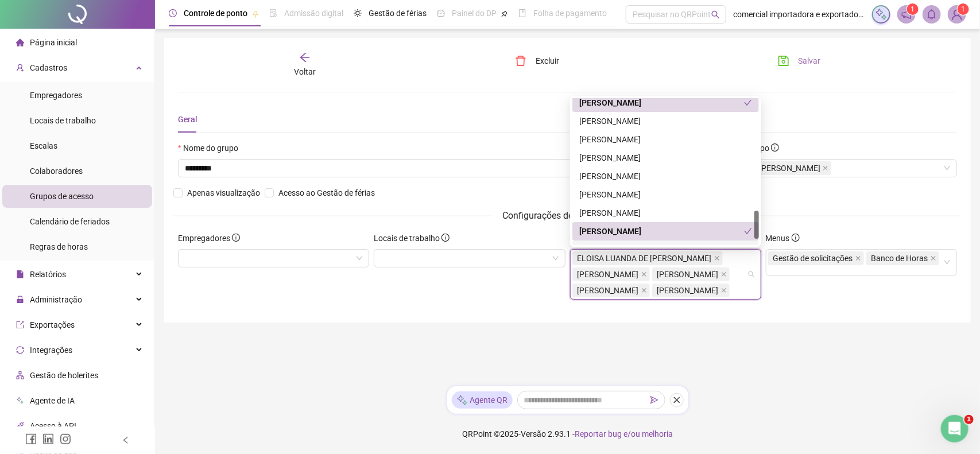 This screenshot has height=454, width=980. I want to click on span: Relatórios, so click(47, 275).